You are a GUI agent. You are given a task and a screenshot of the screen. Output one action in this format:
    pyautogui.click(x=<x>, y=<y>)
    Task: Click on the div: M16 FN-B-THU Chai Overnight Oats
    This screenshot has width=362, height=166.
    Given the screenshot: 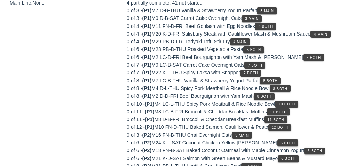 What is the action you would take?
    pyautogui.click(x=239, y=135)
    